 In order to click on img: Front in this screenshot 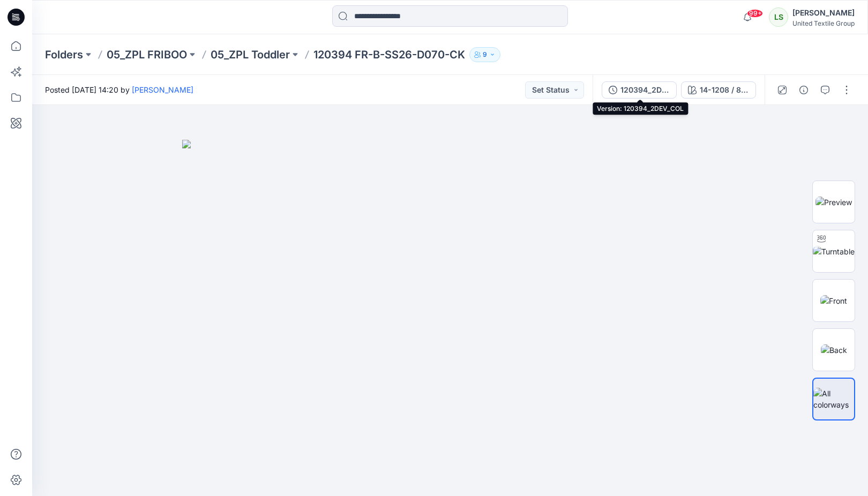, I will do `click(834, 300)`.